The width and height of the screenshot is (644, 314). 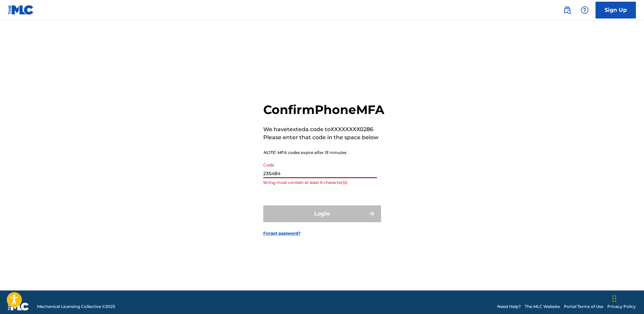 What do you see at coordinates (614, 299) in the screenshot?
I see `div: Drag` at bounding box center [614, 299].